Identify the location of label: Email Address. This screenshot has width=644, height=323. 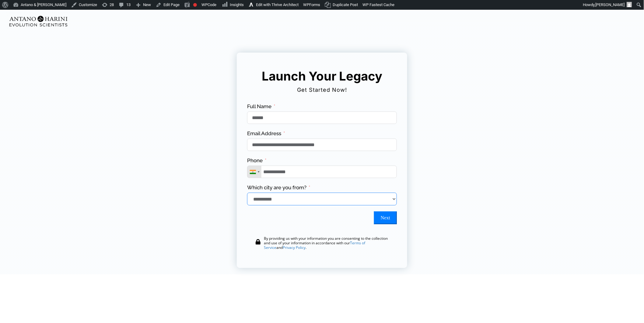
(266, 133).